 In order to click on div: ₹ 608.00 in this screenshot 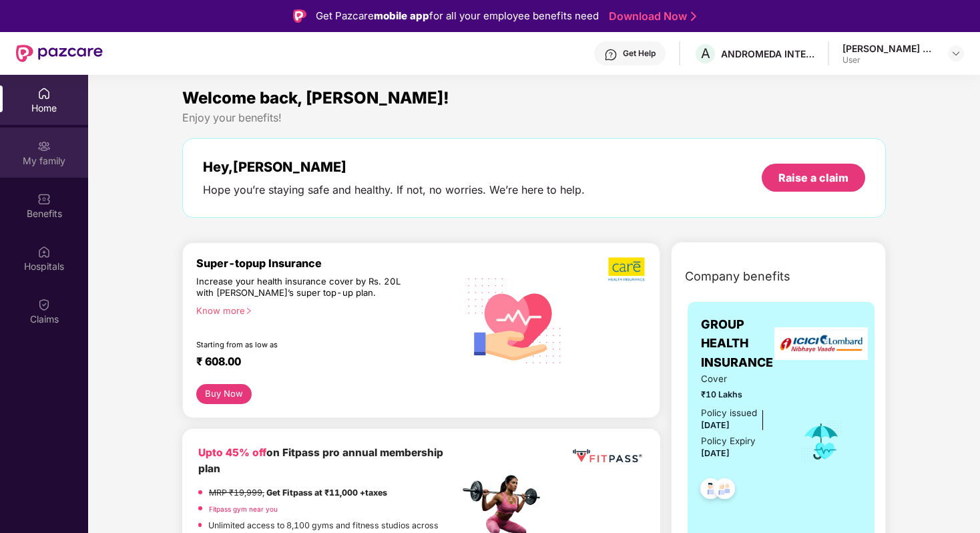, I will do `click(320, 363)`.